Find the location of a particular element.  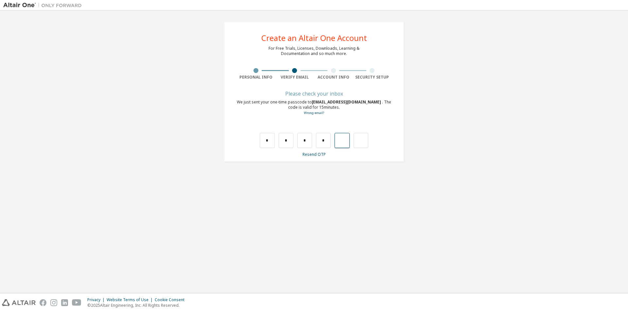

div: Cookie Consent is located at coordinates (171, 299).